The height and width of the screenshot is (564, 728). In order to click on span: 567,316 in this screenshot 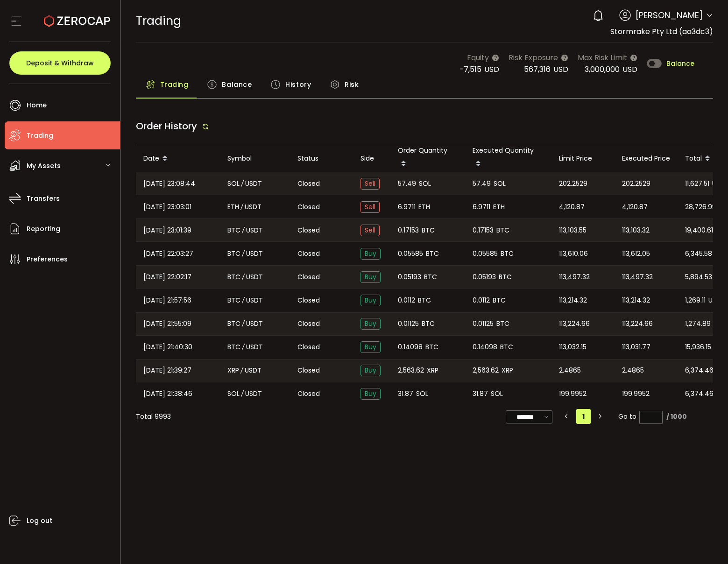, I will do `click(537, 69)`.